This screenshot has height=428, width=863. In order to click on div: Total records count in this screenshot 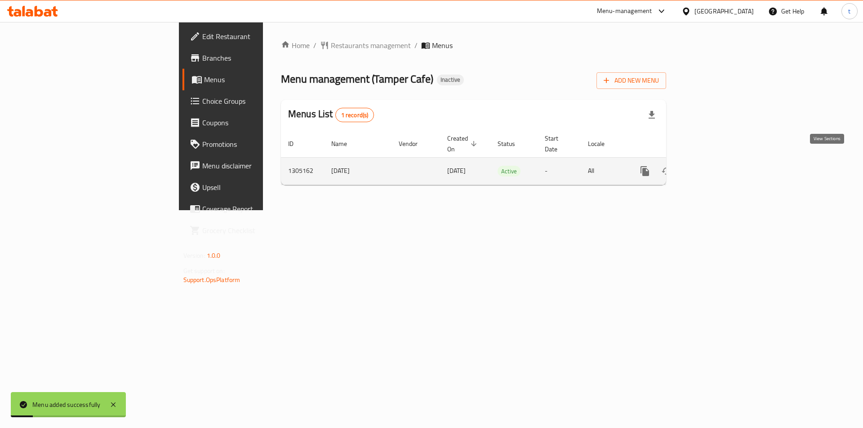, I will do `click(355, 115)`.